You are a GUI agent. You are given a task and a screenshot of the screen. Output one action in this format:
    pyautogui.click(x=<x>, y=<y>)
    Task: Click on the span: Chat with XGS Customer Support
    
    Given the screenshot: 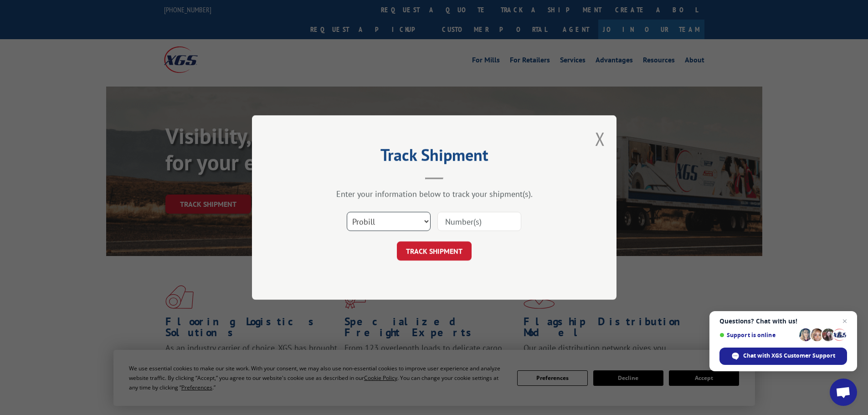 What is the action you would take?
    pyautogui.click(x=789, y=356)
    